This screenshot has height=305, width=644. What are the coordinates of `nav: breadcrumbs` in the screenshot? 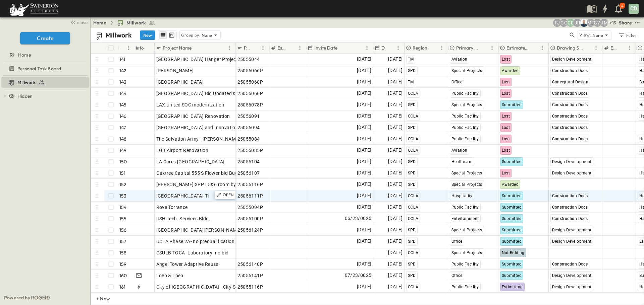 It's located at (126, 23).